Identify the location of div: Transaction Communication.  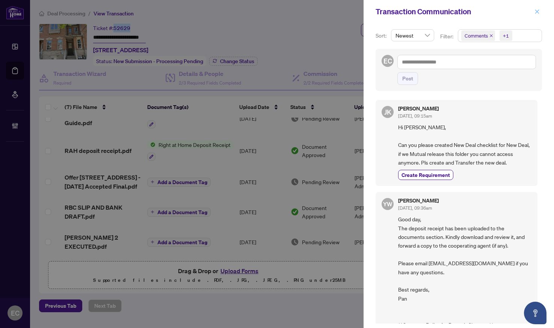
(454, 12).